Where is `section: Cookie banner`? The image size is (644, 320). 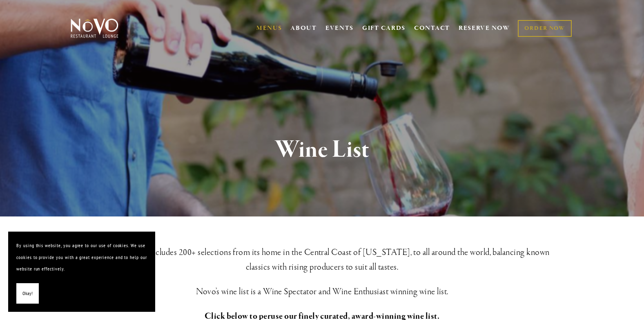 section: Cookie banner is located at coordinates (82, 271).